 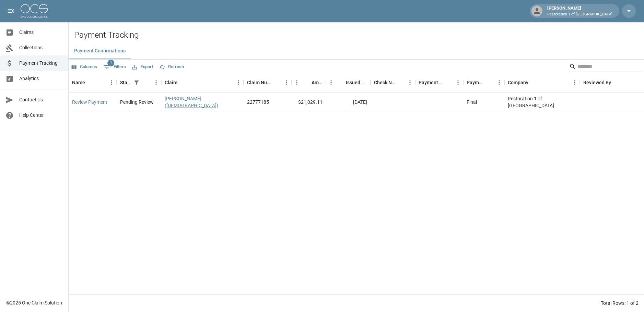 What do you see at coordinates (309, 102) in the screenshot?
I see `div: $21,029.11` at bounding box center [309, 102].